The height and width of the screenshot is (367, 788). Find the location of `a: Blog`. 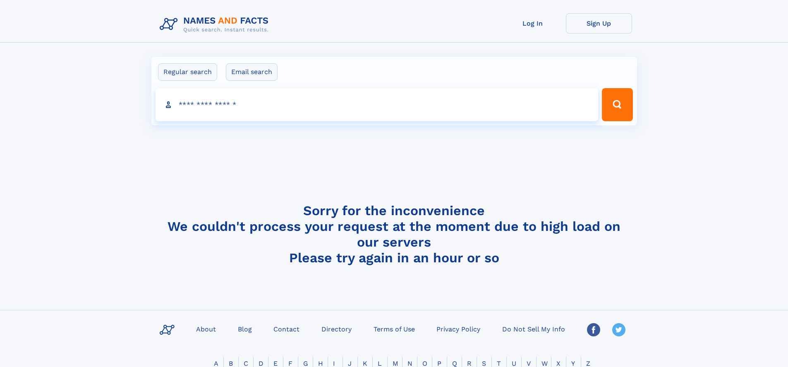

a: Blog is located at coordinates (245, 329).